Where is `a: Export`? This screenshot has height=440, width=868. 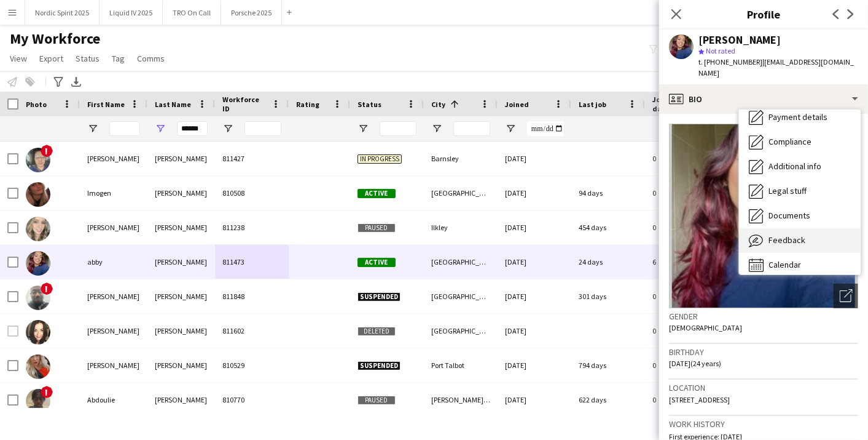 a: Export is located at coordinates (51, 59).